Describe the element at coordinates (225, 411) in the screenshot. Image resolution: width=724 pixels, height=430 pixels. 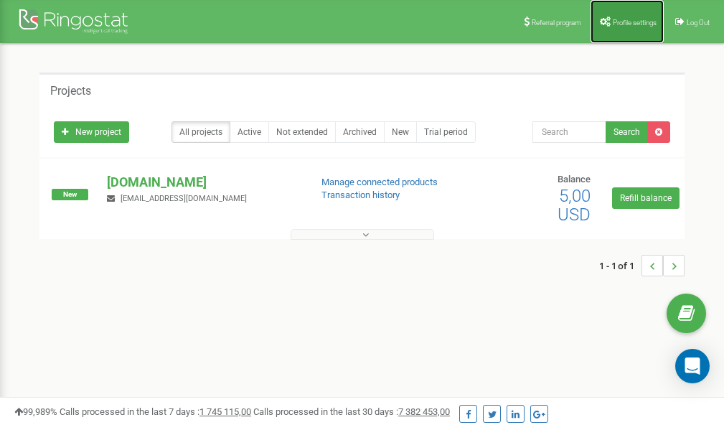
I see `u: 1 745 115,00` at that location.